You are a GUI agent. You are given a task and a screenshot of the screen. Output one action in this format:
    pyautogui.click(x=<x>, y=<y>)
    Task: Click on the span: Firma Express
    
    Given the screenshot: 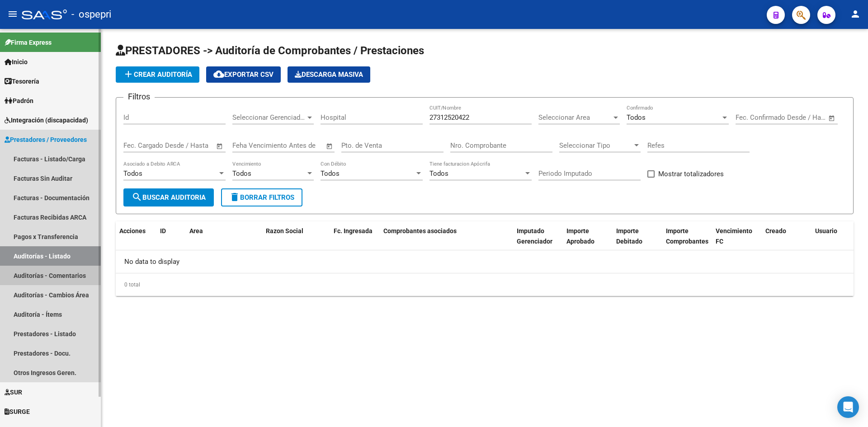 What is the action you would take?
    pyautogui.click(x=28, y=42)
    